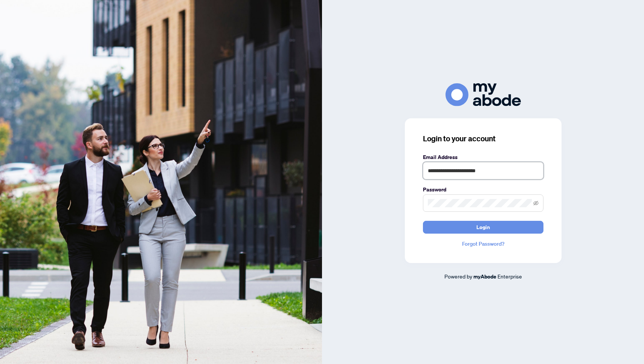 Image resolution: width=644 pixels, height=364 pixels. What do you see at coordinates (483, 227) in the screenshot?
I see `button: Login` at bounding box center [483, 227].